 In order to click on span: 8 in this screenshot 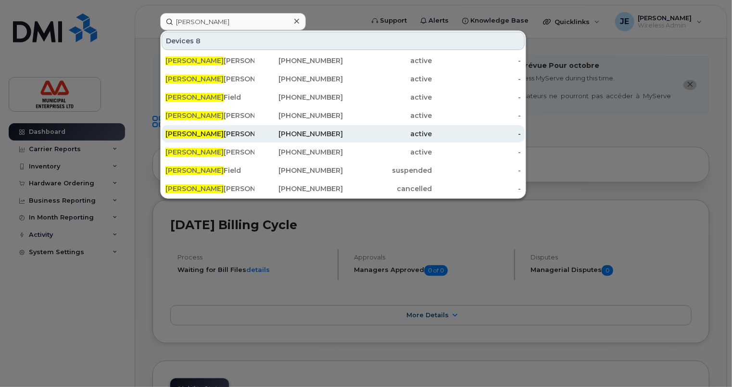, I will do `click(198, 41)`.